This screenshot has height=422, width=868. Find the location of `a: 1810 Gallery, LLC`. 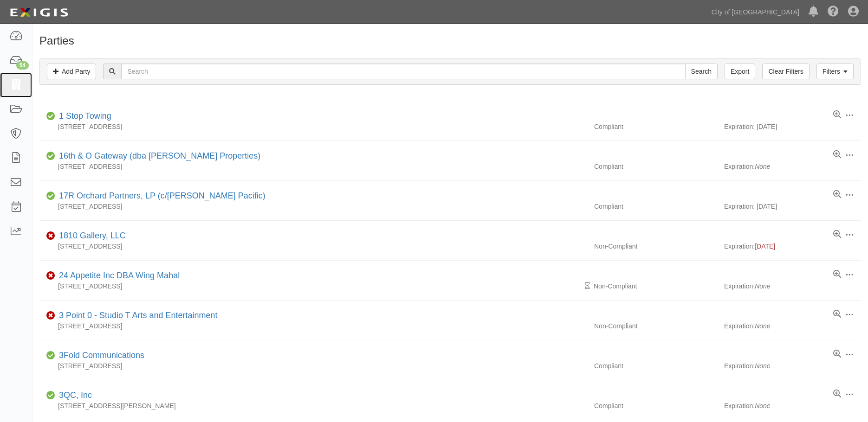

a: 1810 Gallery, LLC is located at coordinates (92, 235).